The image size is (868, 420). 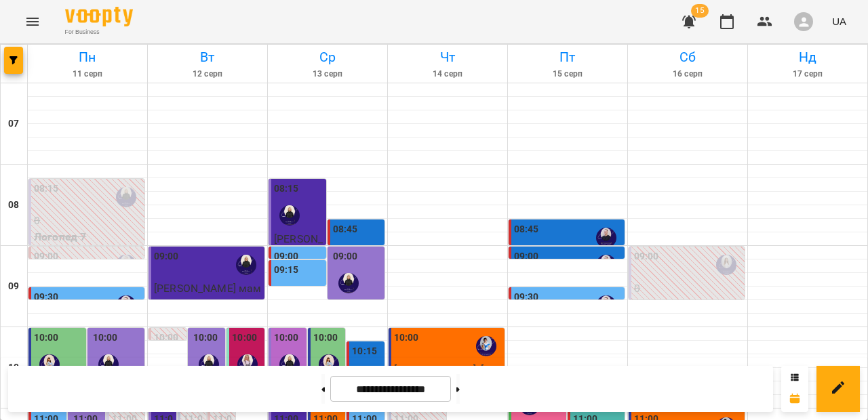 I want to click on img: Voopty Logo, so click(x=99, y=16).